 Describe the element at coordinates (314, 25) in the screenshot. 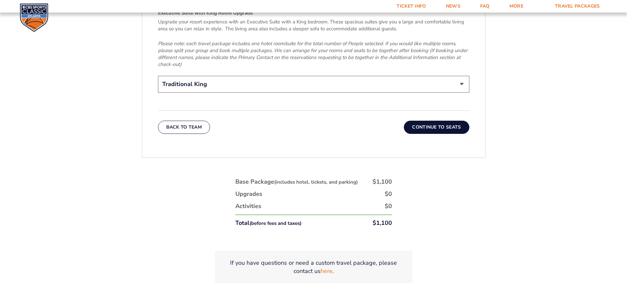

I see `p: Upgrade your resort experience with an Executive Suite with a King bedroom. These spacious suites...` at that location.